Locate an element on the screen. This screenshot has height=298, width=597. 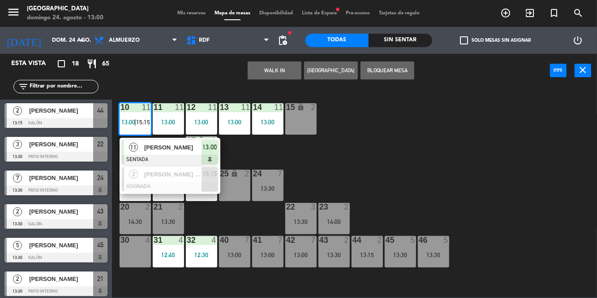
i: exit_to_app is located at coordinates (530, 13).